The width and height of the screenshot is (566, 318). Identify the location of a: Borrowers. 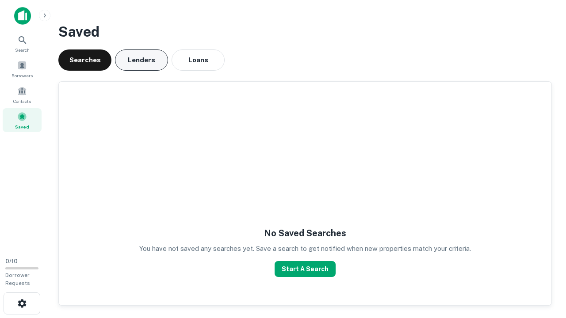
(22, 69).